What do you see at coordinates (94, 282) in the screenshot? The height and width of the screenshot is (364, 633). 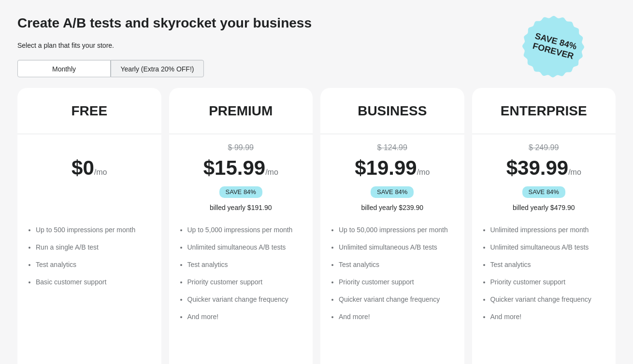 I see `li: Basic customer support` at bounding box center [94, 282].